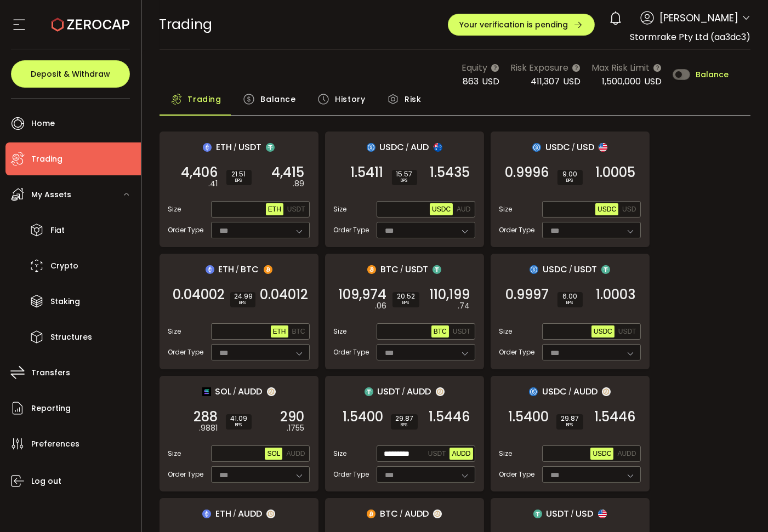 The height and width of the screenshot is (532, 768). Describe the element at coordinates (199, 294) in the screenshot. I see `span: 0.04002` at that location.